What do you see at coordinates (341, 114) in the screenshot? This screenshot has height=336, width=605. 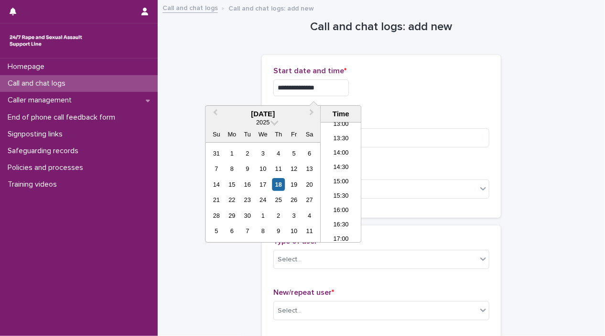 I see `div: Time` at bounding box center [341, 114].